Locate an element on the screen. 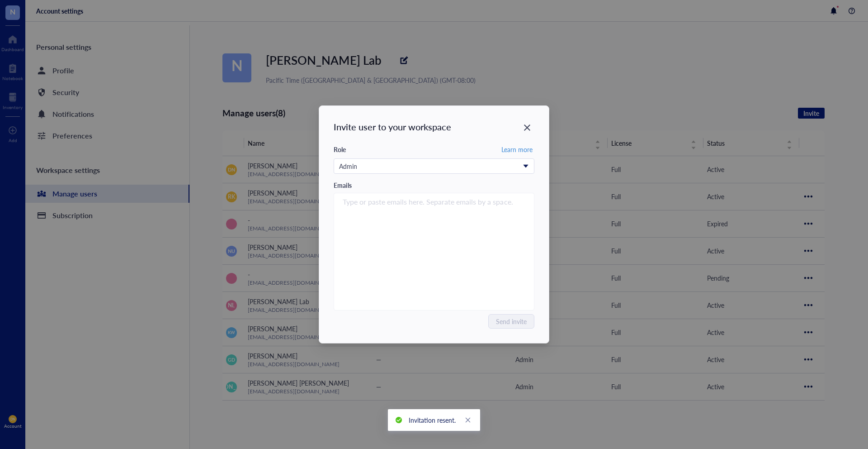 The height and width of the screenshot is (449, 868). button: Learn more is located at coordinates (517, 149).